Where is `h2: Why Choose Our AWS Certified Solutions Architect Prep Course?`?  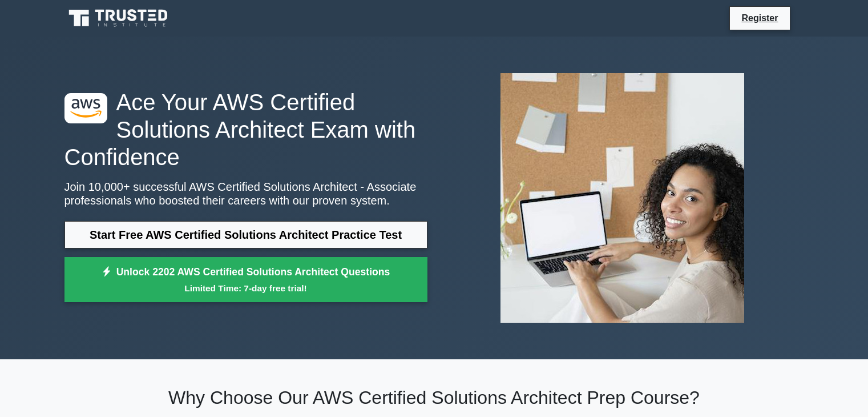
h2: Why Choose Our AWS Certified Solutions Architect Prep Course? is located at coordinates (434, 398).